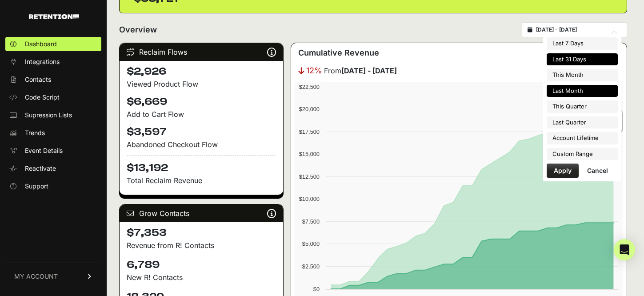 The width and height of the screenshot is (644, 296). Describe the element at coordinates (309, 177) in the screenshot. I see `text: $12,500` at that location.